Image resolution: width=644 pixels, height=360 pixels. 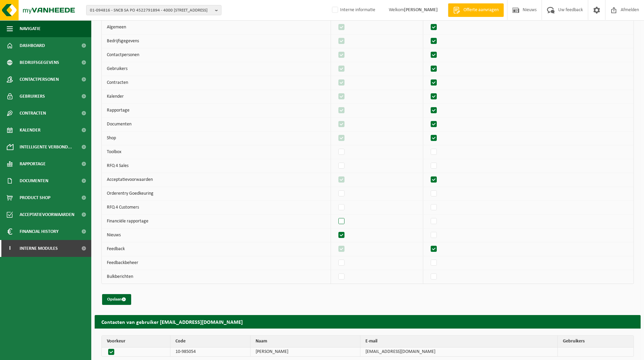 I want to click on span: Product Shop, so click(x=35, y=198).